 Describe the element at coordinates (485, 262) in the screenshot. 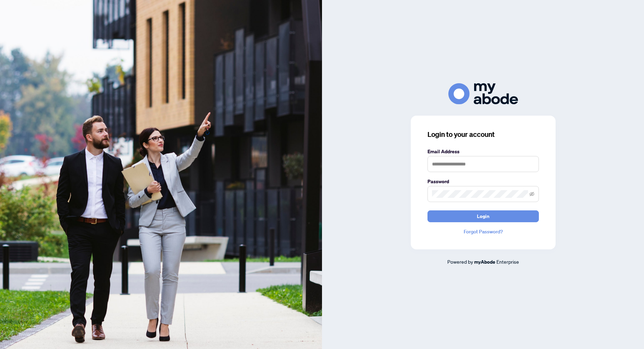

I see `a: myAbode` at that location.